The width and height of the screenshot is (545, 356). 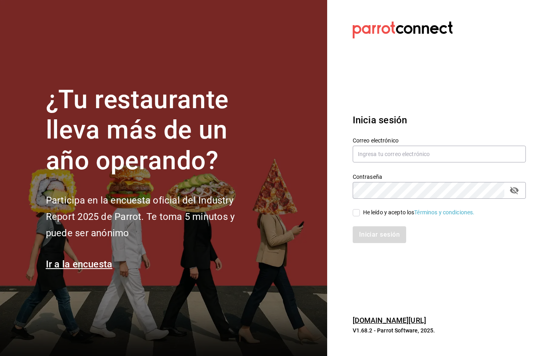 I want to click on button: passwordField, so click(x=514, y=190).